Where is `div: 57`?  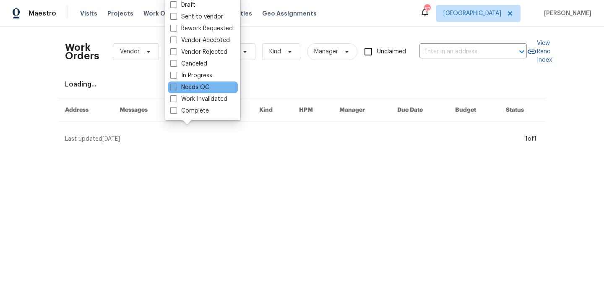
div: 57 is located at coordinates (427, 9).